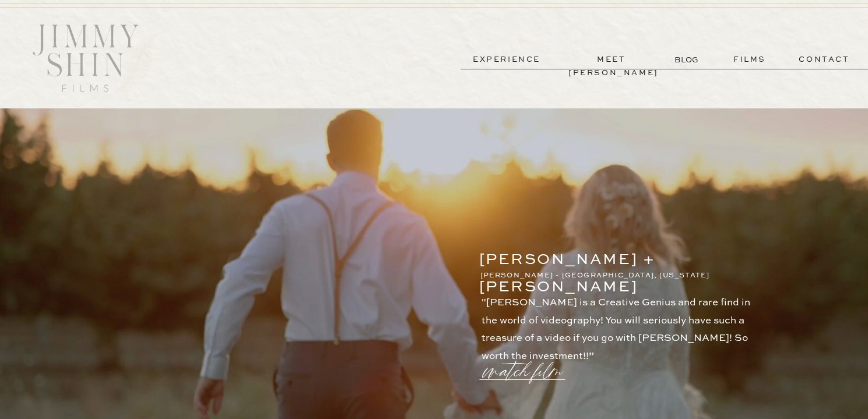 The image size is (868, 419). Describe the element at coordinates (749, 59) in the screenshot. I see `p: films` at that location.